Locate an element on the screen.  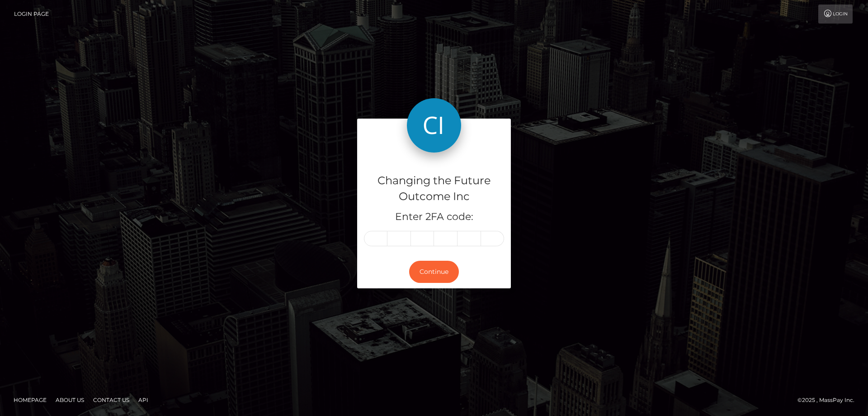
img: Changing the Future Outcome Inc is located at coordinates (434, 126).